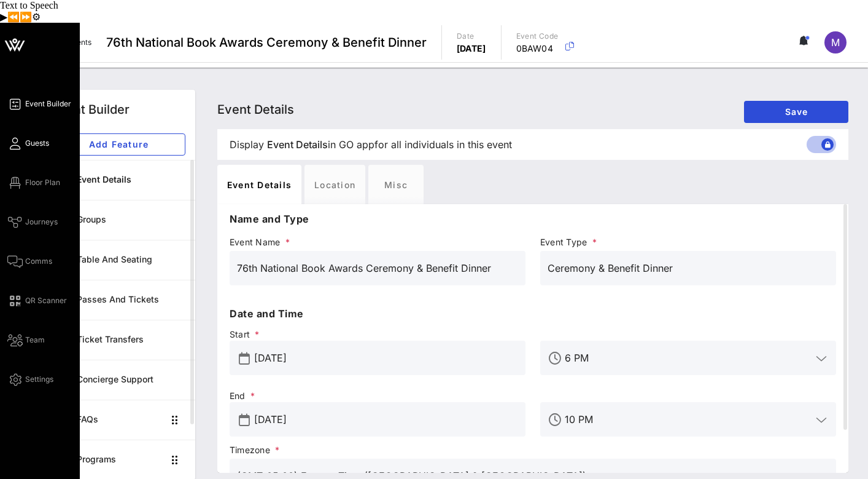 The height and width of the screenshot is (479, 868). I want to click on span: Event Name, so click(377, 242).